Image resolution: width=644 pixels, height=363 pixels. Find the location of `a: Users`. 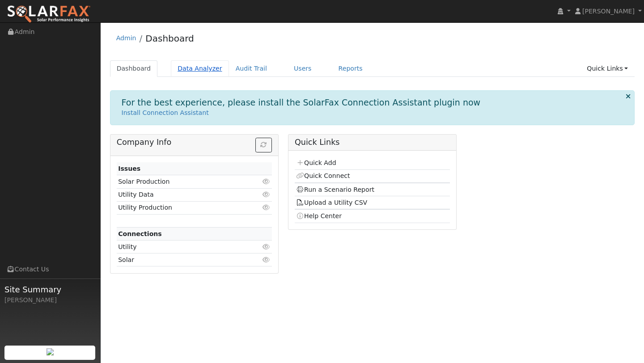

a: Users is located at coordinates (303, 69).